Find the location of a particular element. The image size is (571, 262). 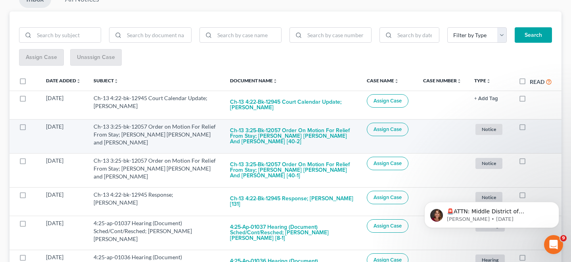

input: Search by document name is located at coordinates (157, 35).